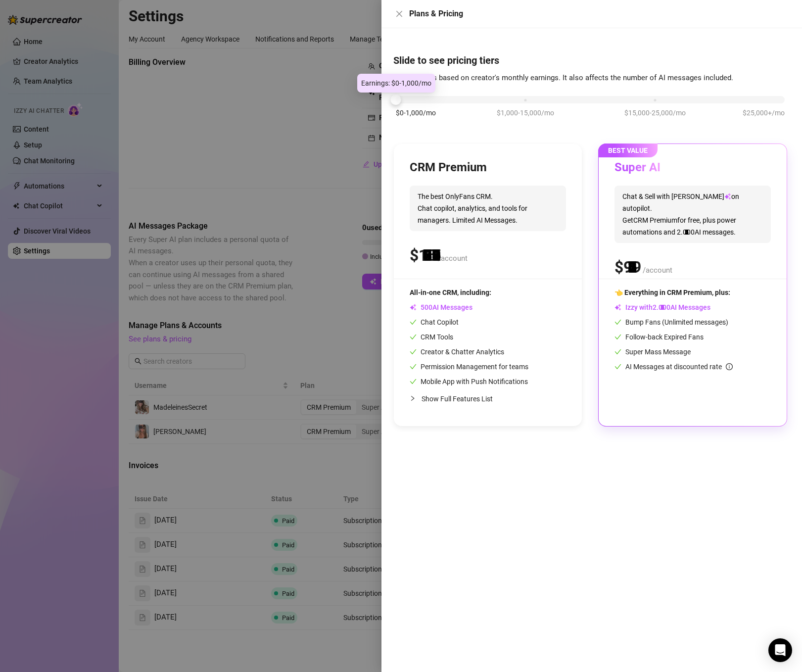 This screenshot has width=802, height=672. I want to click on h3: Super AI, so click(637, 168).